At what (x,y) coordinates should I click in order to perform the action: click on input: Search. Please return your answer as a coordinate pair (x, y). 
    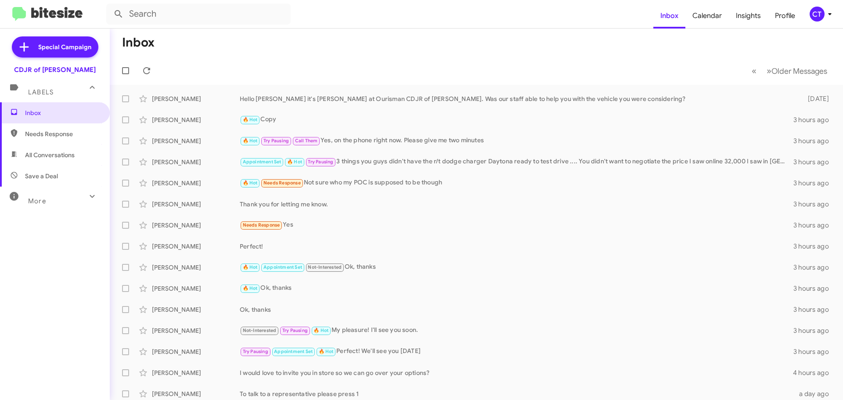
    Looking at the image, I should click on (198, 14).